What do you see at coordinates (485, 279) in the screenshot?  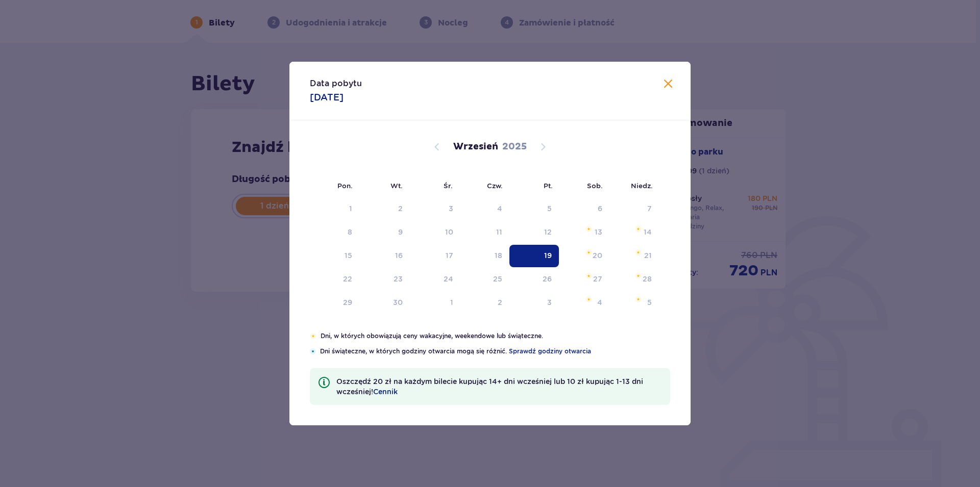 I see `td: czwartek, 25 września 2025` at bounding box center [485, 279].